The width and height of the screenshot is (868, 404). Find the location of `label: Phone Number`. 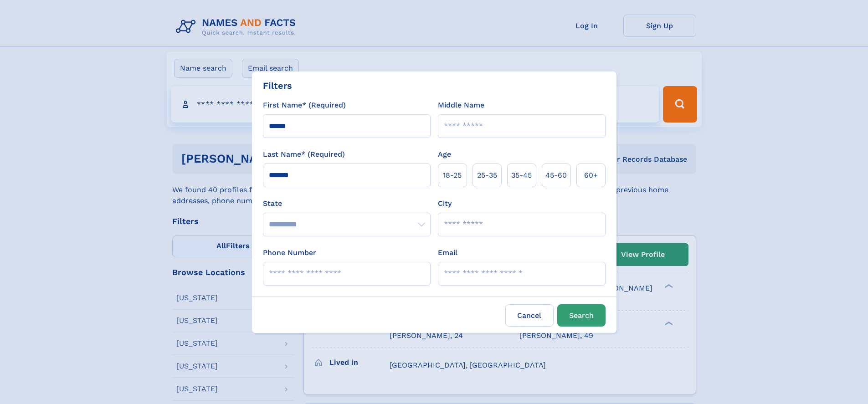

label: Phone Number is located at coordinates (289, 253).